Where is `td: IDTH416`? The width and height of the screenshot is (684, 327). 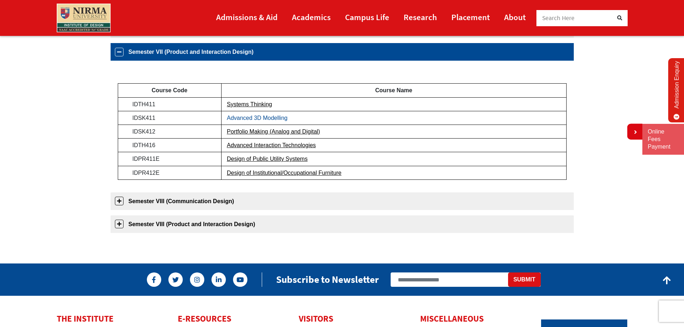
td: IDTH416 is located at coordinates (169, 145).